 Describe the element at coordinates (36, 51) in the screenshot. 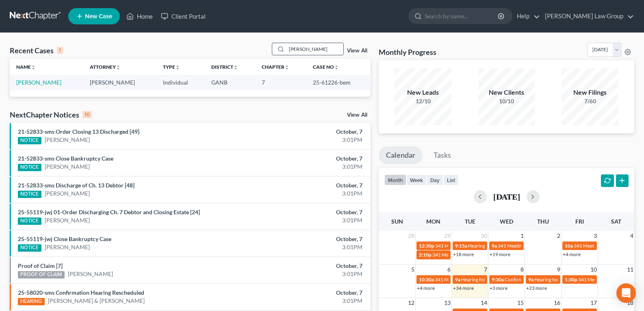

I see `div: Recent Cases` at that location.